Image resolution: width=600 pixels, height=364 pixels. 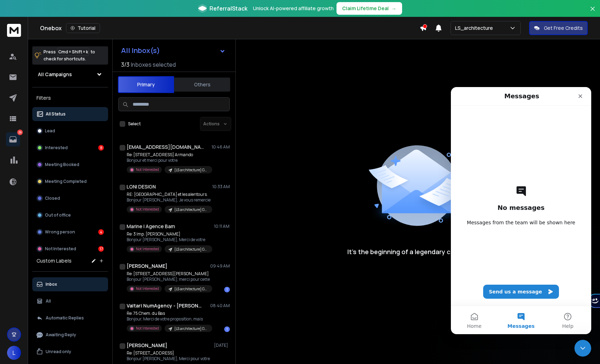 What do you see at coordinates (55, 114) in the screenshot?
I see `p: All Status` at bounding box center [55, 114].